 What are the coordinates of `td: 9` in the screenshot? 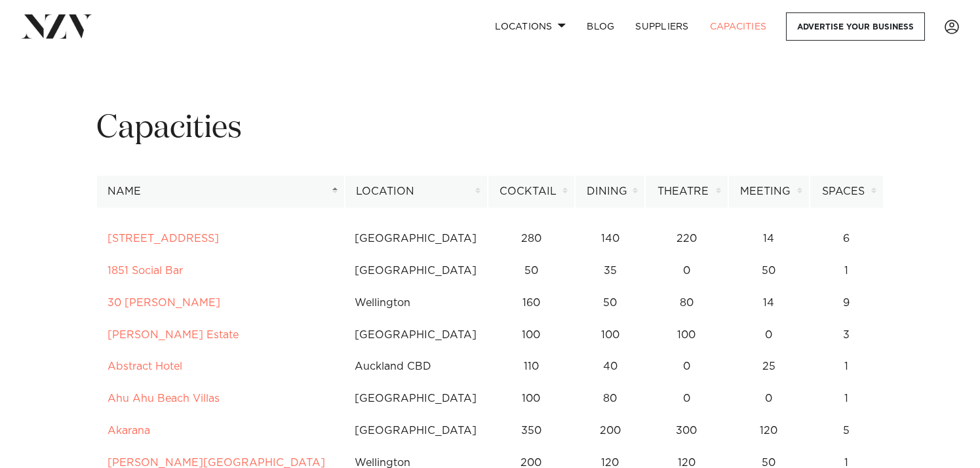 It's located at (846, 303).